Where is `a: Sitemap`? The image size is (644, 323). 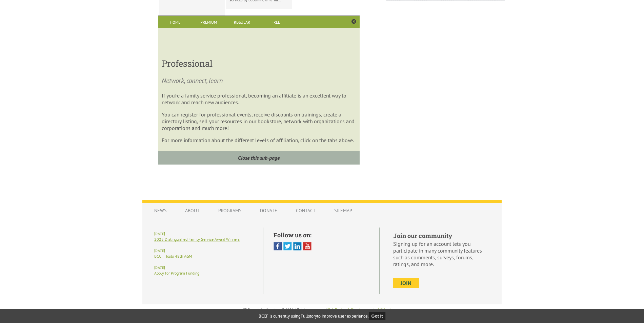
a: Sitemap is located at coordinates (343, 211).